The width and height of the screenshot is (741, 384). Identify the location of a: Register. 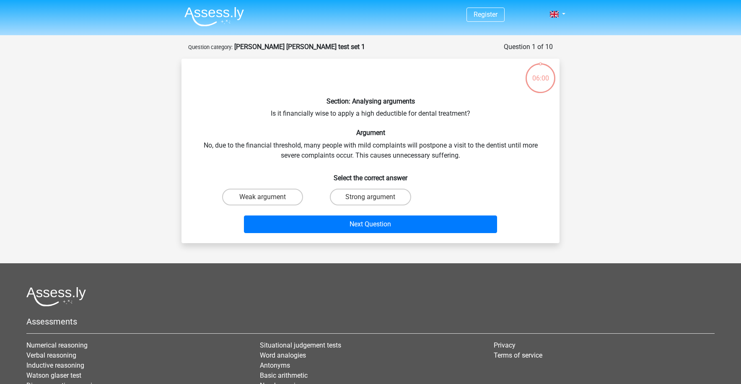
(485, 14).